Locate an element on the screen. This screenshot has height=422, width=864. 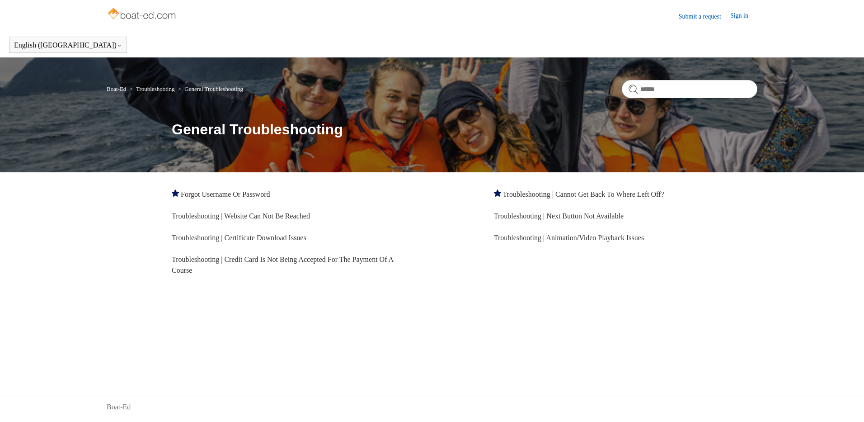
a: Troubleshooting is located at coordinates (155, 89).